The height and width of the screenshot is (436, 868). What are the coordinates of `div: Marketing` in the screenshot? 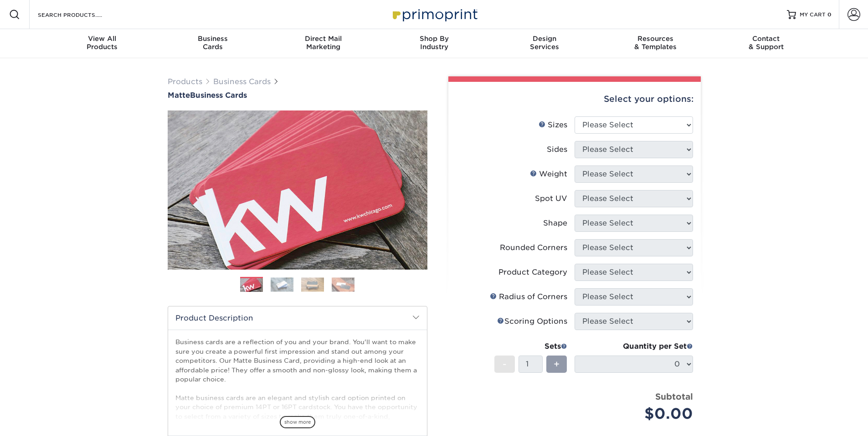 It's located at (323, 43).